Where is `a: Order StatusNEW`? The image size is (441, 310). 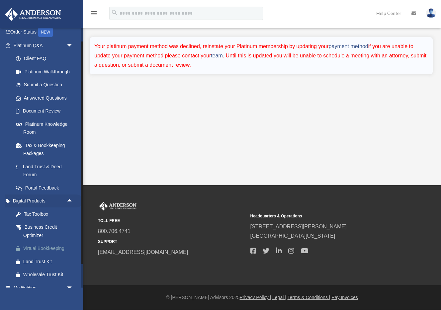
a: Order StatusNEW is located at coordinates (44, 32).